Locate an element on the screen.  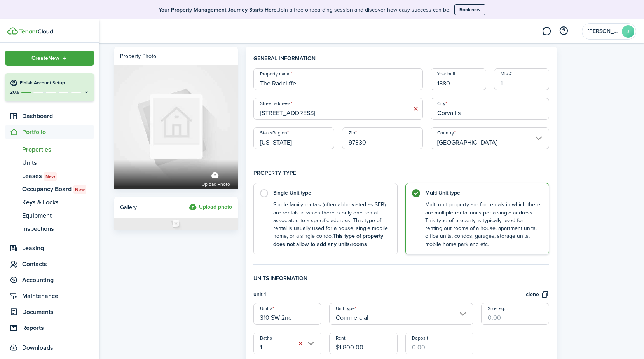
span: Downloads is located at coordinates (38, 348).